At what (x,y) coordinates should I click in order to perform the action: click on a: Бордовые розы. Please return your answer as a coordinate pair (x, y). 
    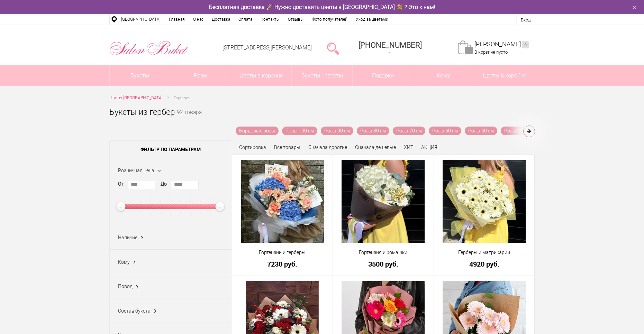
    Looking at the image, I should click on (257, 131).